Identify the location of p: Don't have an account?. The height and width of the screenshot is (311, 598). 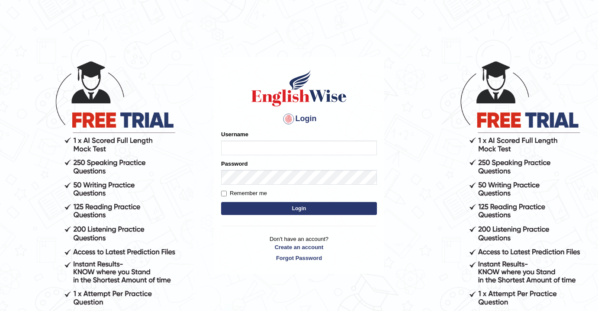
(299, 248).